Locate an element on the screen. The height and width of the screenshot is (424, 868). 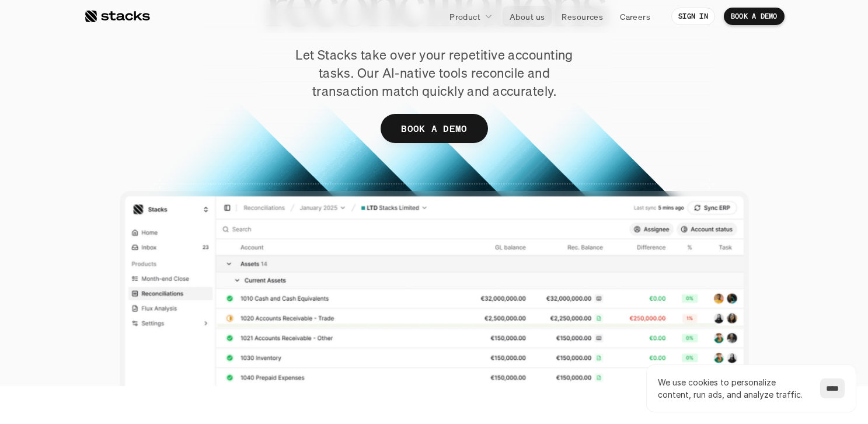
p: We use cookies to personalize content, run ads, and analyze traffic. is located at coordinates (734, 389).